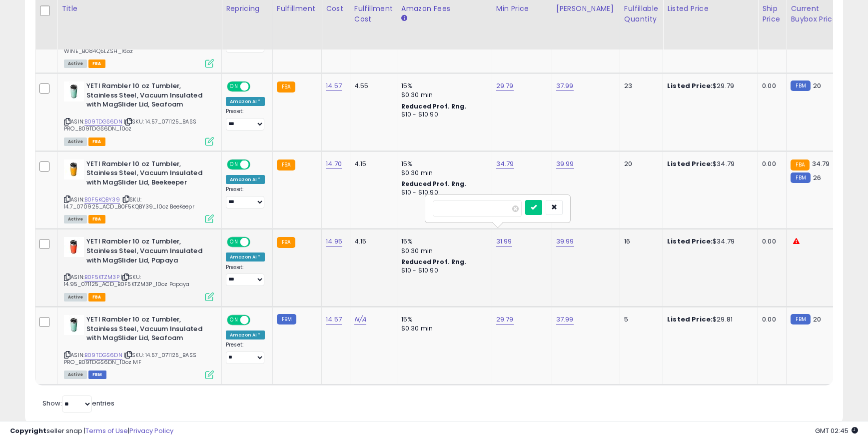 The width and height of the screenshot is (868, 441). What do you see at coordinates (772, 14) in the screenshot?
I see `div: Ship Price` at bounding box center [772, 14].